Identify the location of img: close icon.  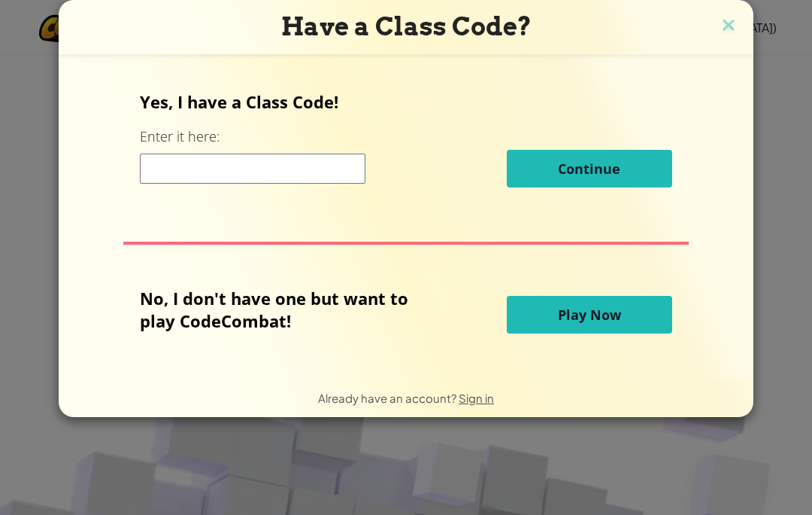
(729, 26).